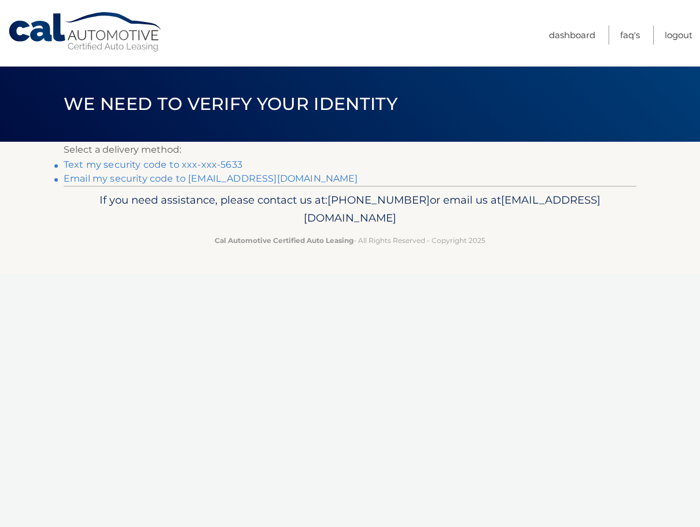  What do you see at coordinates (230, 104) in the screenshot?
I see `span: We need to verify your identity` at bounding box center [230, 104].